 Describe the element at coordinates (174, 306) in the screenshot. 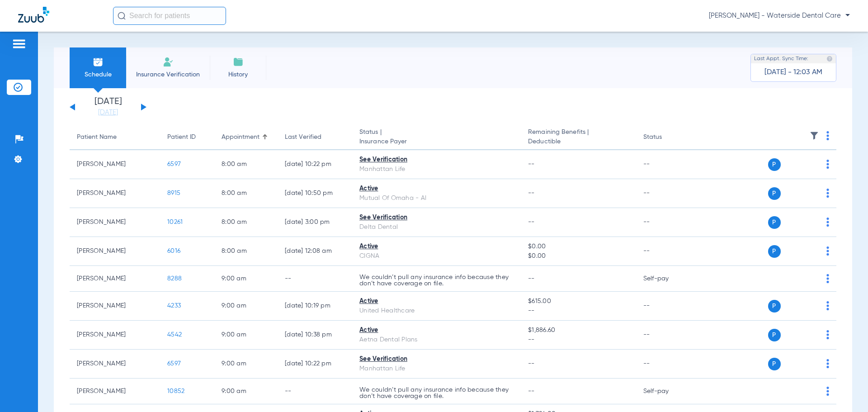

I see `span: 4233` at that location.